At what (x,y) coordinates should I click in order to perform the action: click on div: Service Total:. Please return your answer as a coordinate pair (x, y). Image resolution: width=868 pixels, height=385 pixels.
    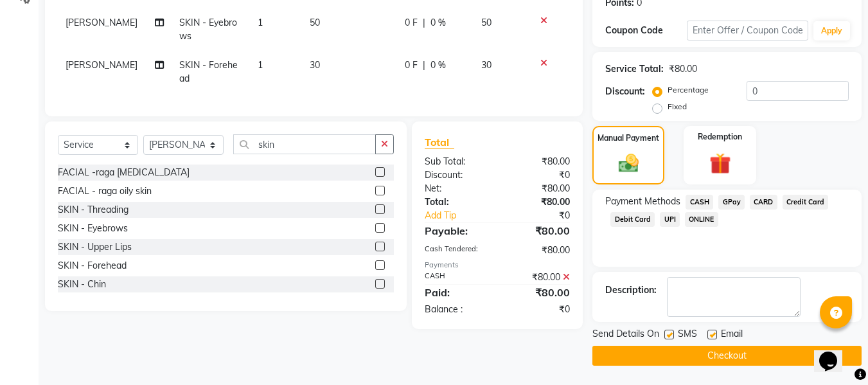
    Looking at the image, I should click on (635, 69).